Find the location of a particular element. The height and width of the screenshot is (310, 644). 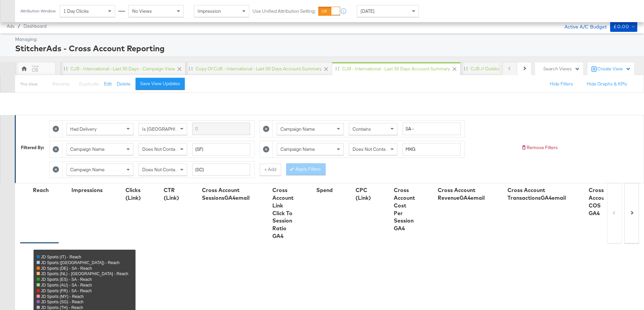

button: Remove Filters is located at coordinates (540, 148).